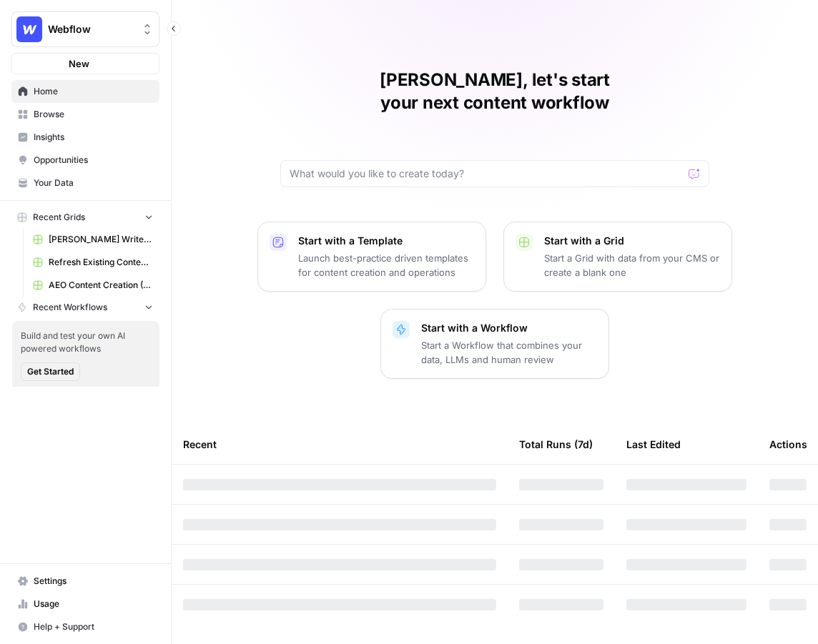 The image size is (818, 644). Describe the element at coordinates (93, 183) in the screenshot. I see `span: Your Data` at that location.